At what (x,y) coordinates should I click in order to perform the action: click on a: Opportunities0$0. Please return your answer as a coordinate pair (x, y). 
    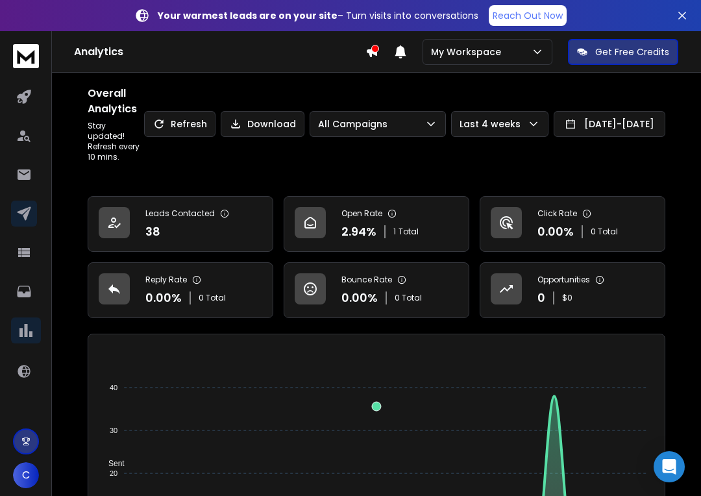
    Looking at the image, I should click on (573, 290).